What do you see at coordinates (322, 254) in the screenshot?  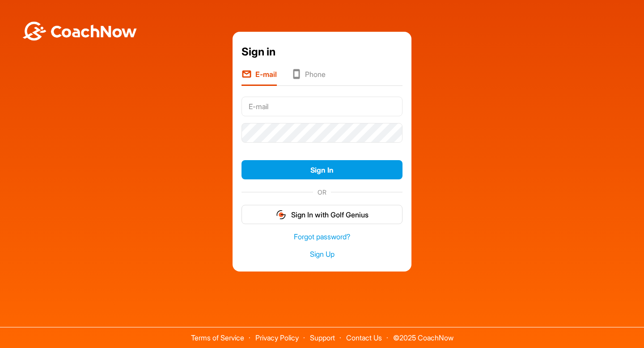 I see `a: Sign Up` at bounding box center [322, 254].